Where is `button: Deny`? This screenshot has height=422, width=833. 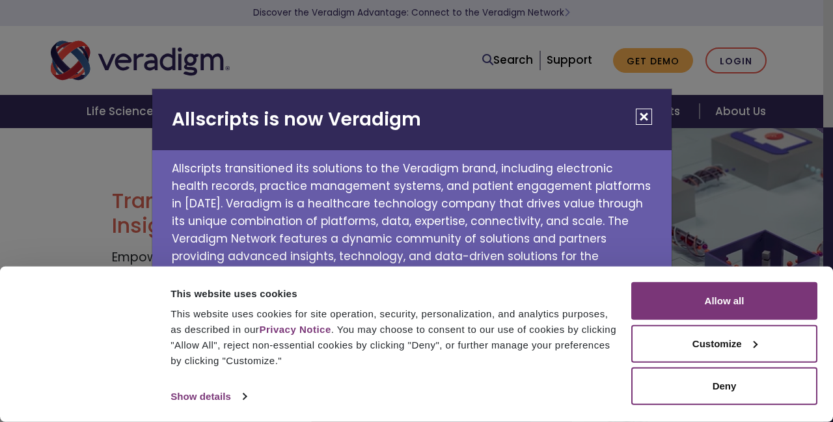 button: Deny is located at coordinates (725, 387).